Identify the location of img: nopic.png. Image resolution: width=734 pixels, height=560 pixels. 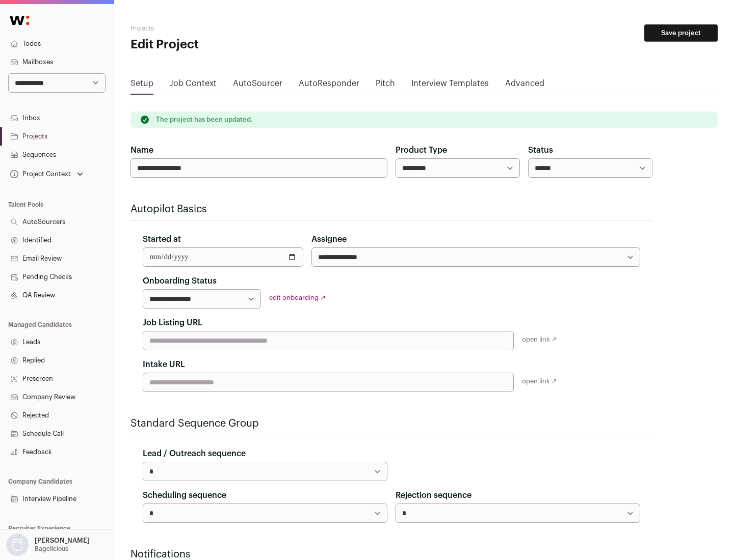
(17, 545).